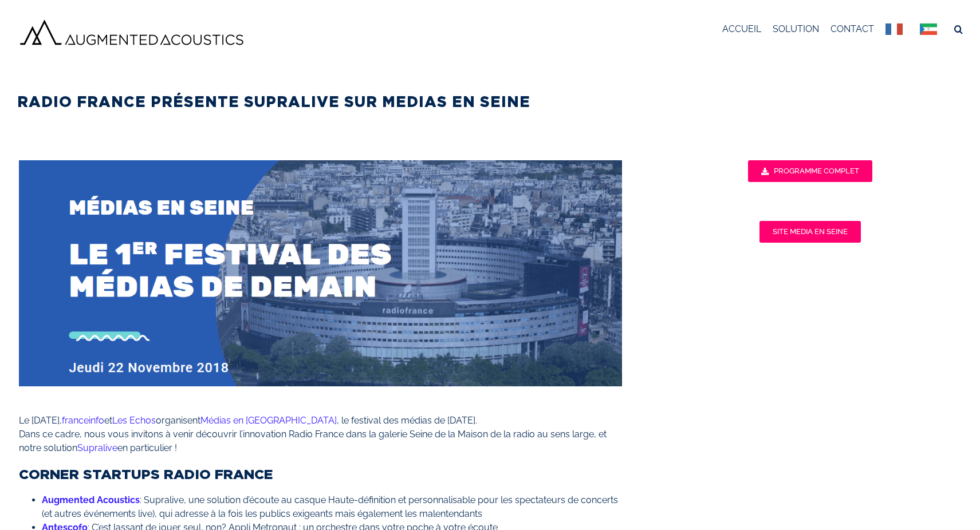  I want to click on a: e, so click(931, 29).